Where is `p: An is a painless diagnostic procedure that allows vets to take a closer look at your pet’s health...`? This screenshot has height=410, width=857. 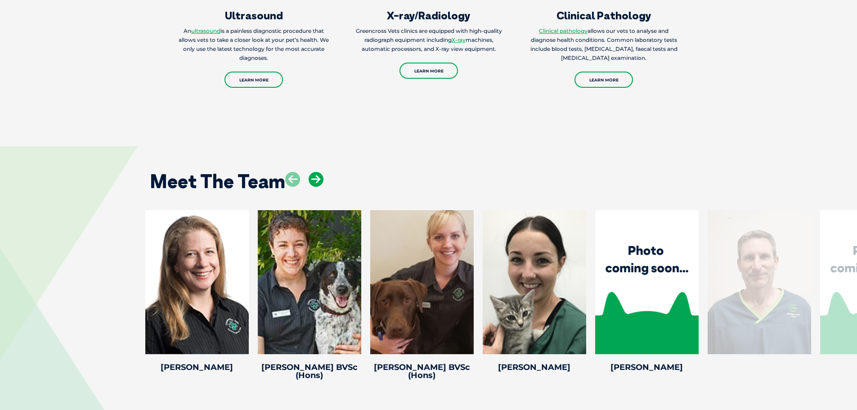
p: An is a painless diagnostic procedure that allows vets to take a closer look at your pet’s health... is located at coordinates (254, 45).